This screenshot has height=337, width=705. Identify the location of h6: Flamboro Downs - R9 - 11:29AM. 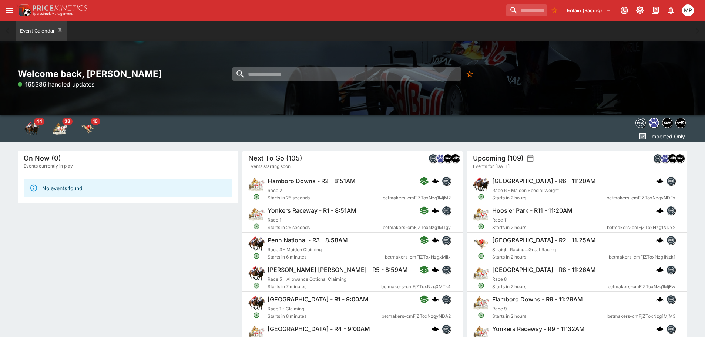
(537, 299).